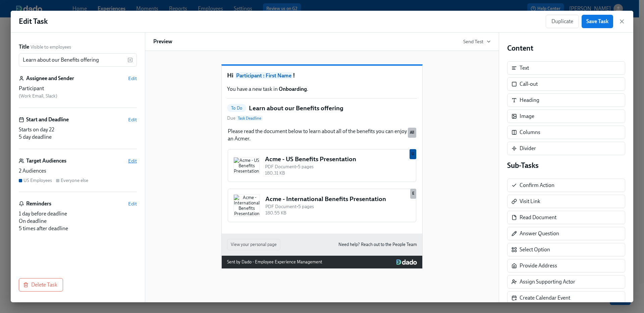 This screenshot has height=313, width=644. I want to click on div: 5 times after deadline, so click(78, 228).